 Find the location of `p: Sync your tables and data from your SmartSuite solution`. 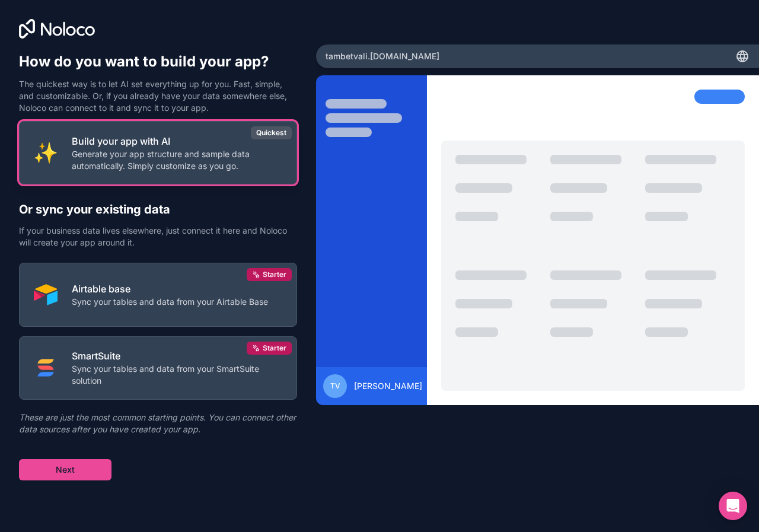

p: Sync your tables and data from your SmartSuite solution is located at coordinates (176, 375).